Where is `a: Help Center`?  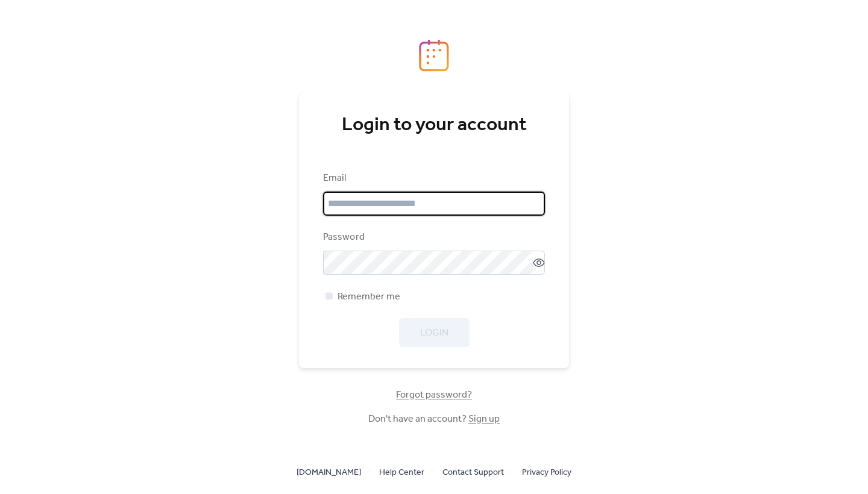 a: Help Center is located at coordinates (401, 472).